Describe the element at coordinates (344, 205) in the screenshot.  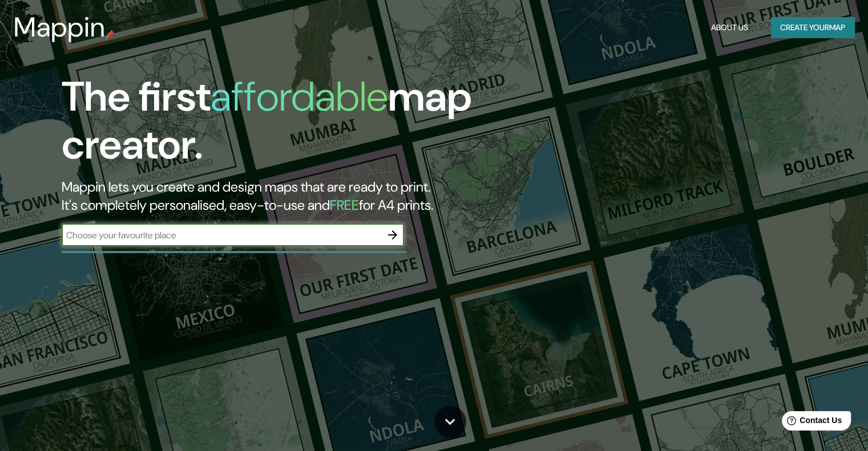
I see `h5: FREE` at that location.